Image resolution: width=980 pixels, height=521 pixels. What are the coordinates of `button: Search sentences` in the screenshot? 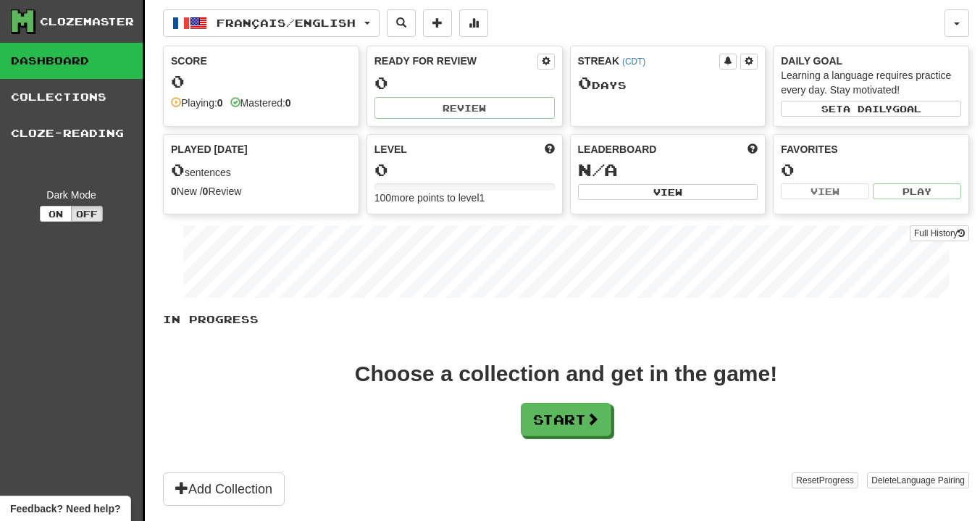 It's located at (402, 23).